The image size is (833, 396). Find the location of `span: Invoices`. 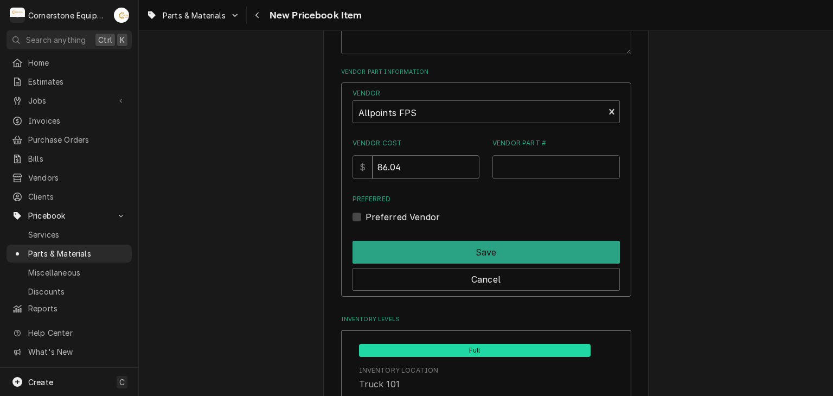

span: Invoices is located at coordinates (77, 120).